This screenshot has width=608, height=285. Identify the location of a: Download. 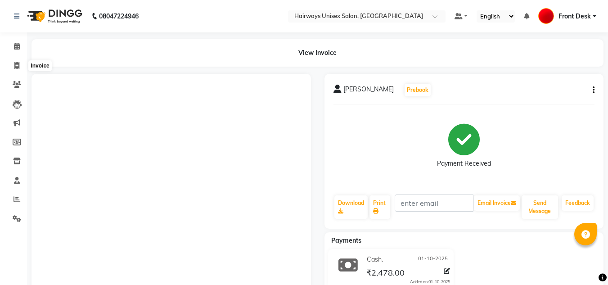
(351, 207).